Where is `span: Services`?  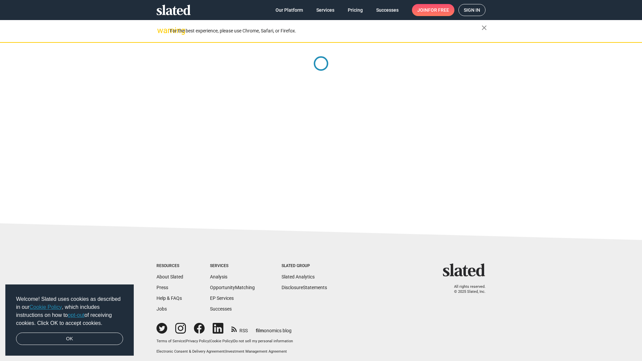 span: Services is located at coordinates (325, 10).